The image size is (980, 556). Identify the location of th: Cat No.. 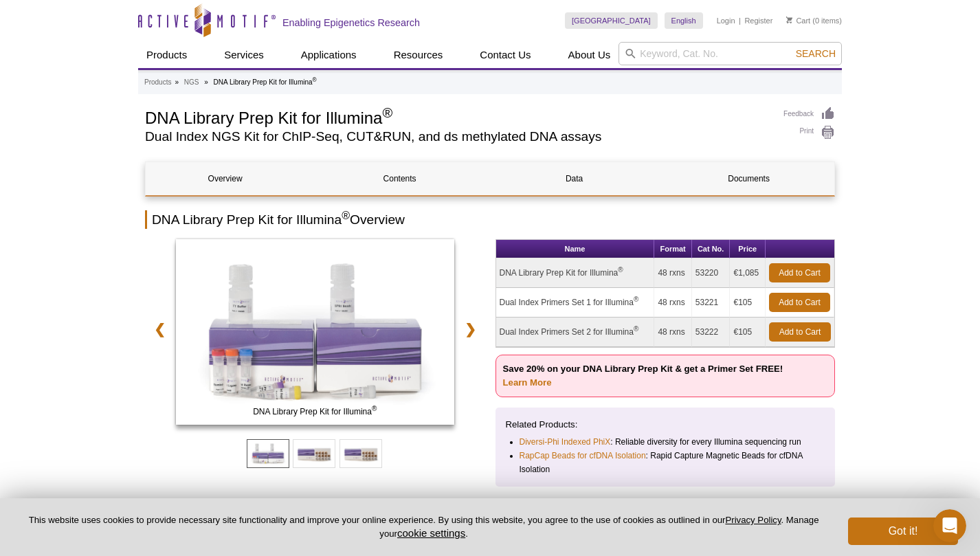
(712, 248).